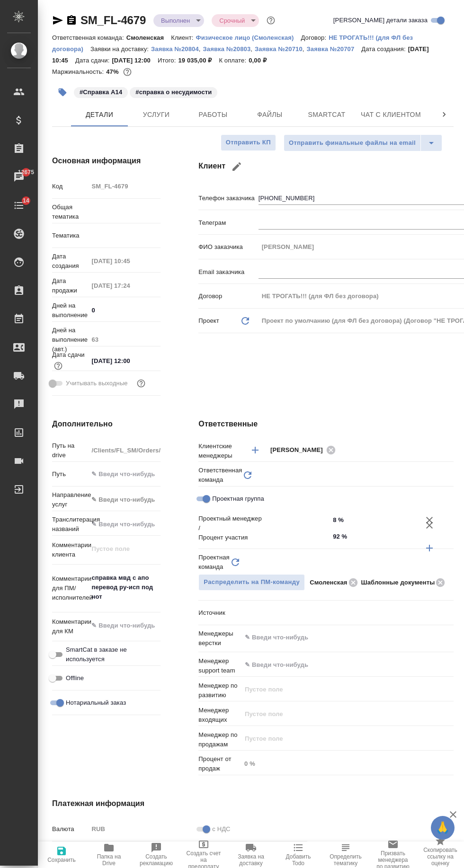  Describe the element at coordinates (270, 114) in the screenshot. I see `span: Файлы` at that location.